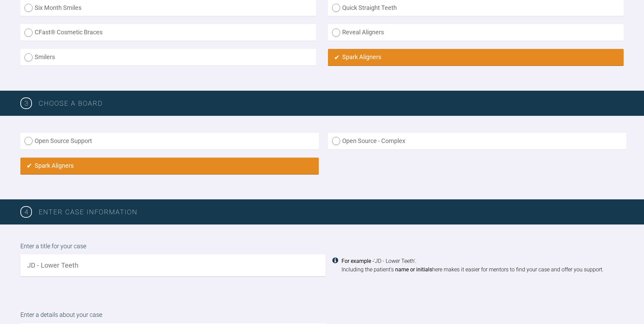  Describe the element at coordinates (169, 141) in the screenshot. I see `label: Open Source Support` at that location.